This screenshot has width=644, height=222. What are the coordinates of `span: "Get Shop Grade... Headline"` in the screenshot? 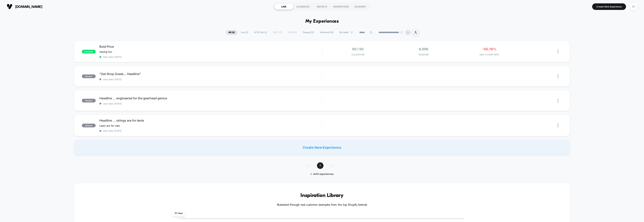 It's located at (211, 74).